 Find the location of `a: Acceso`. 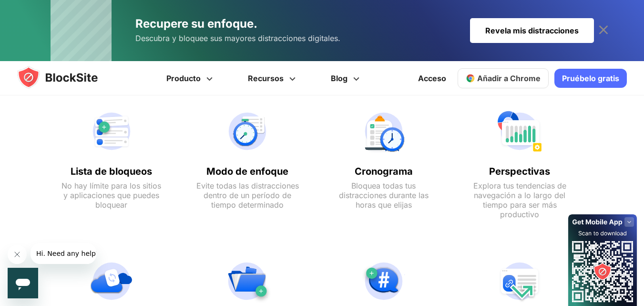

a: Acceso is located at coordinates (431, 79).